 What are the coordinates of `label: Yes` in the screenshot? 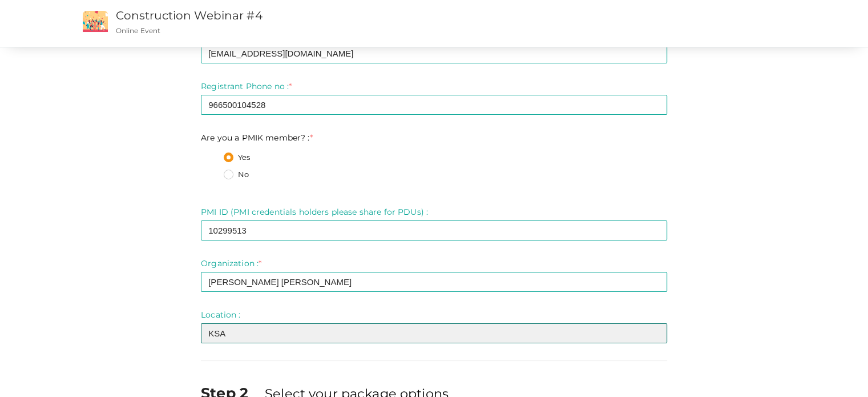 It's located at (237, 158).